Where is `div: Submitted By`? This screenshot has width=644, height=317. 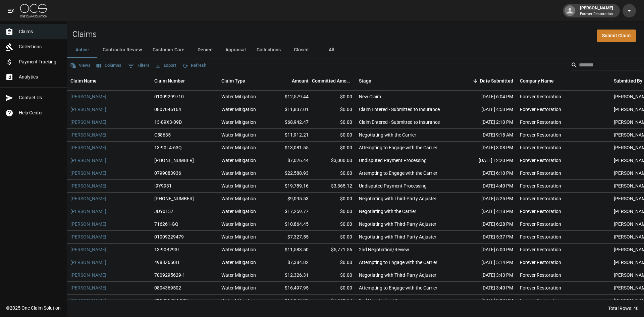
div: Submitted By is located at coordinates (628, 81).